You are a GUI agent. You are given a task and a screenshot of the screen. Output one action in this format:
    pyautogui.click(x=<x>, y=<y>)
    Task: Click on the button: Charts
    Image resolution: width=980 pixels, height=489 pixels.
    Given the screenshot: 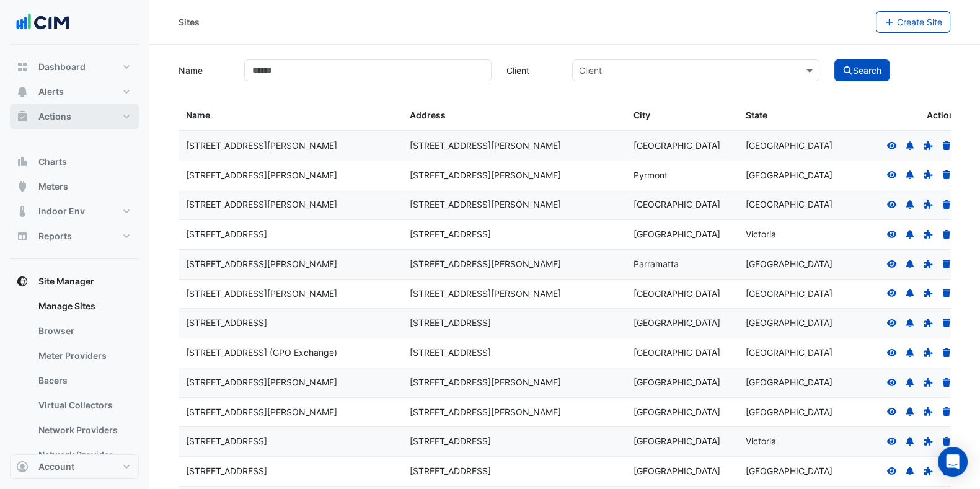 What is the action you would take?
    pyautogui.click(x=75, y=161)
    